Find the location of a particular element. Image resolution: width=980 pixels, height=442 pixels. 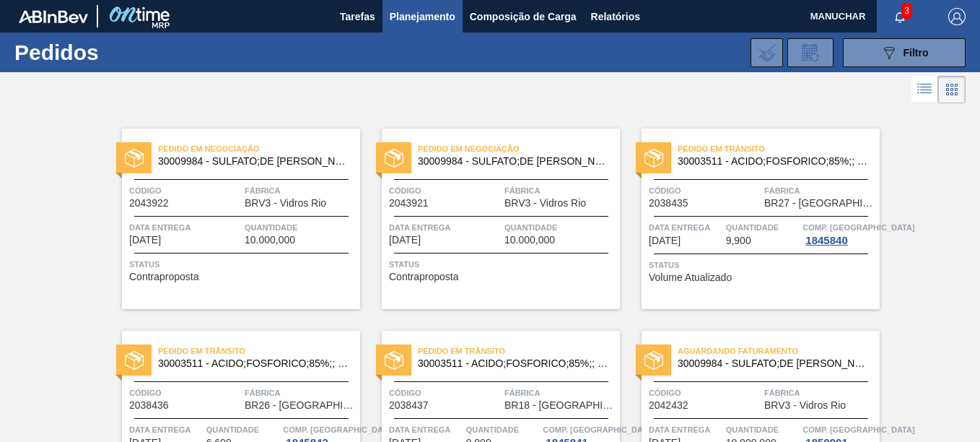

img: TNhmsLtSVTkK8tSr43FrP2fwEKptu5GPRR3wAAAABJRU5ErkJggg== is located at coordinates (53, 17).